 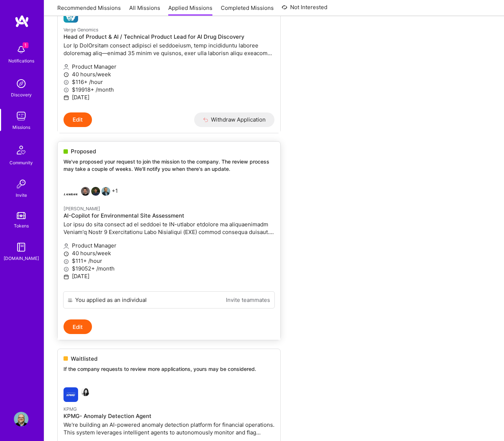 What do you see at coordinates (21, 84) in the screenshot?
I see `img: discovery` at bounding box center [21, 84].